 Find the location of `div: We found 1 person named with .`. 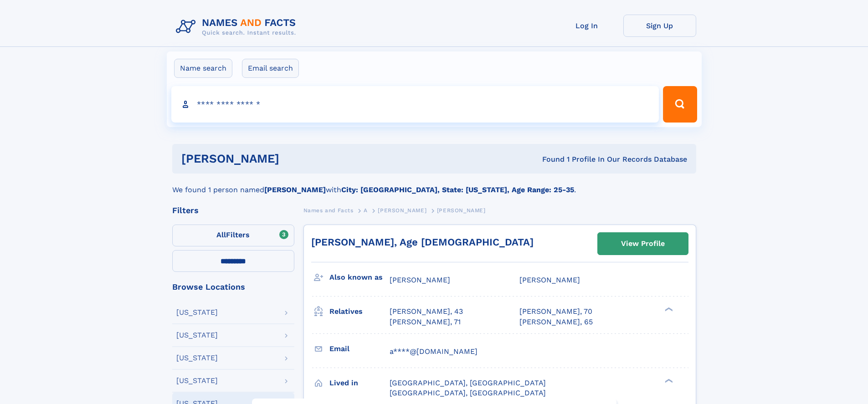

div: We found 1 person named with . is located at coordinates (434, 185).